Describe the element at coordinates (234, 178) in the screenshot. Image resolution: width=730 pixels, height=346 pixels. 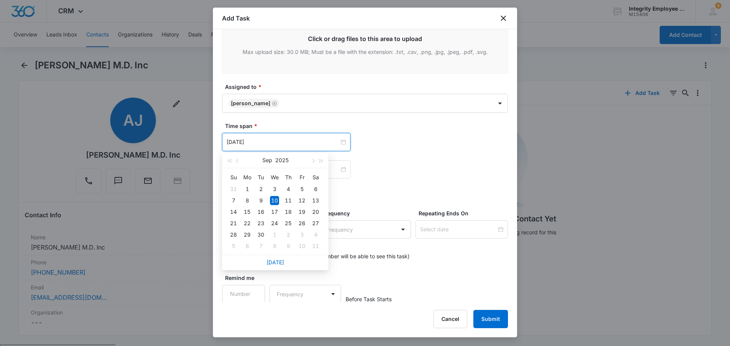
I see `th: Su` at that location.